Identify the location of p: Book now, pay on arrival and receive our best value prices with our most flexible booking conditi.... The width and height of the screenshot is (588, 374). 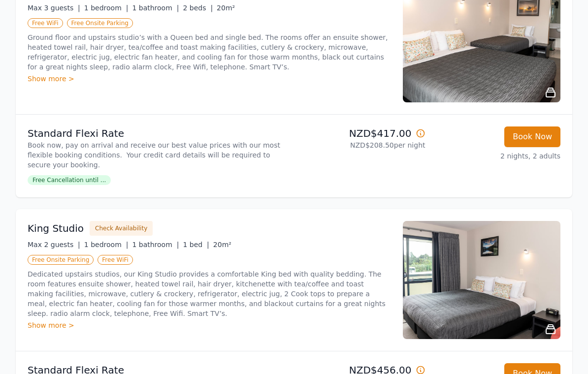
(159, 156).